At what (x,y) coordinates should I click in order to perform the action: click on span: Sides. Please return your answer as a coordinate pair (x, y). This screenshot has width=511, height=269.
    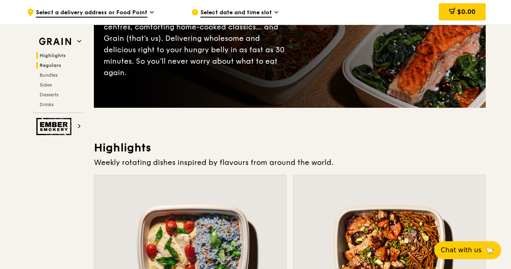
    Looking at the image, I should click on (46, 85).